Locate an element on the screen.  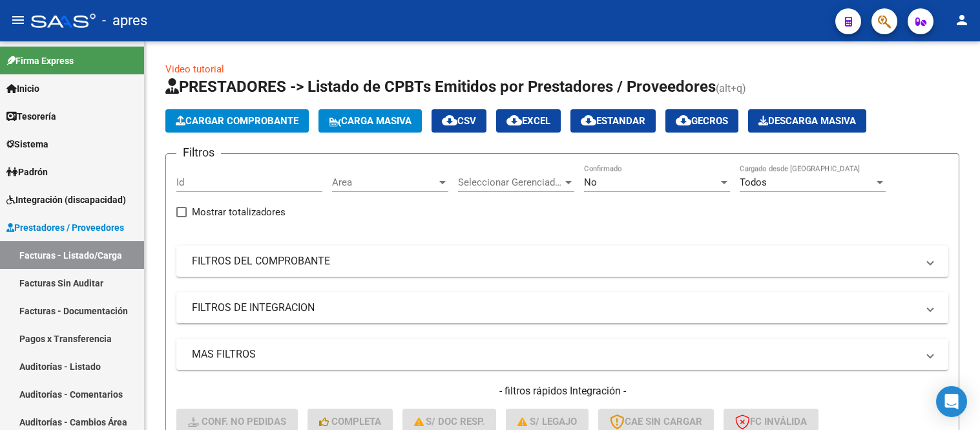
span: Tesorería is located at coordinates (31, 117).